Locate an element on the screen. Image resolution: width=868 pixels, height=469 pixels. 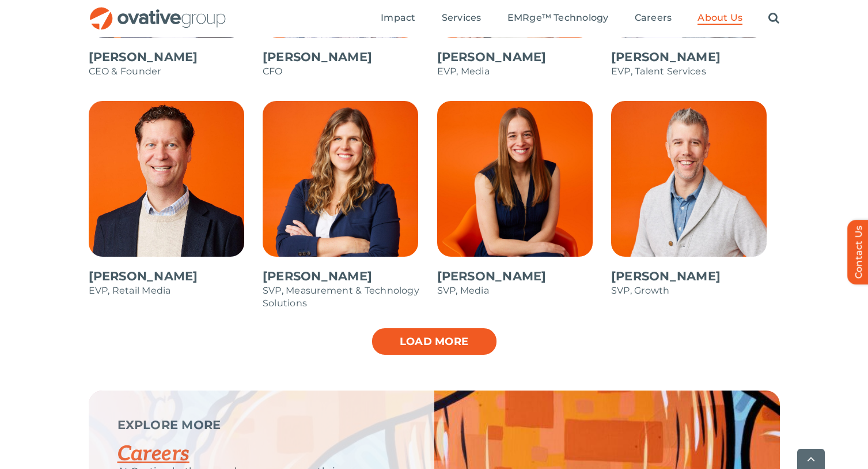
span: Impact is located at coordinates (398, 18).